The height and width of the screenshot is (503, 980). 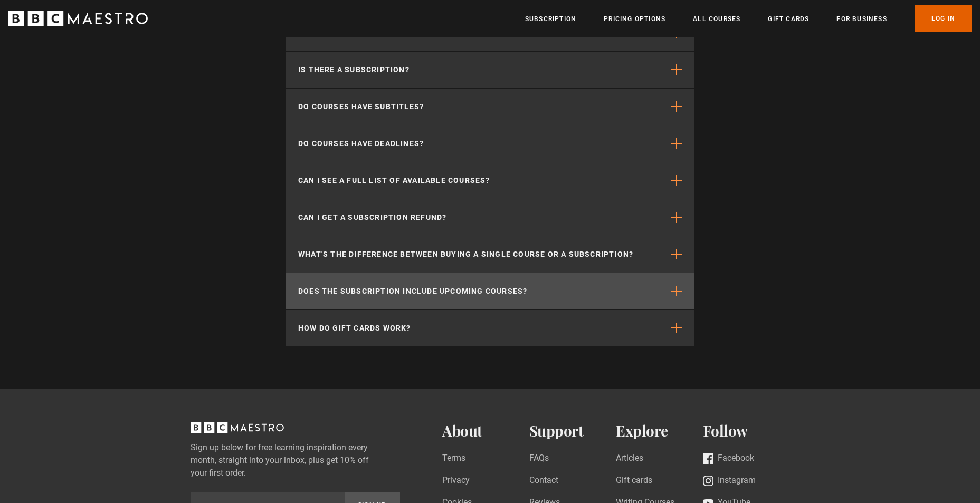 I want to click on button: Can I get a subscription refund?, so click(x=490, y=217).